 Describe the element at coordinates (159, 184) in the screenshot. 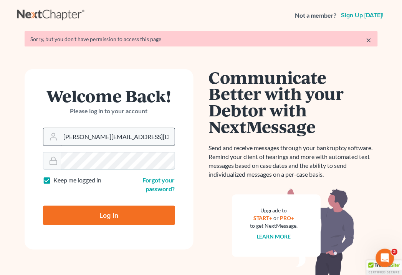

I see `a: Forgot your password?` at that location.